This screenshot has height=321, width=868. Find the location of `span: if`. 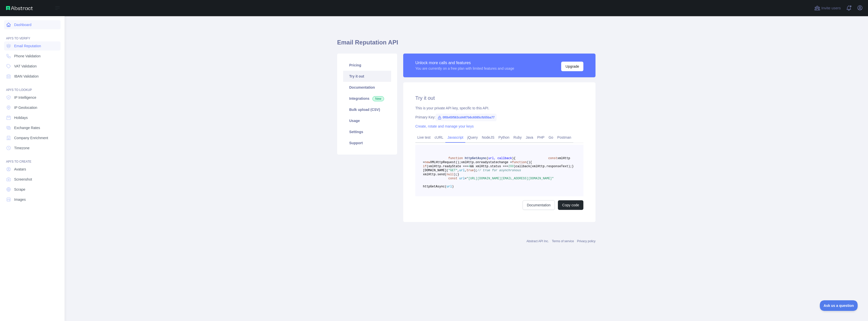

span: if is located at coordinates (425, 166).